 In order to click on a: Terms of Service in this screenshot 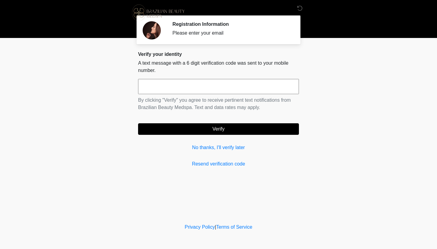, I will do `click(234, 227)`.